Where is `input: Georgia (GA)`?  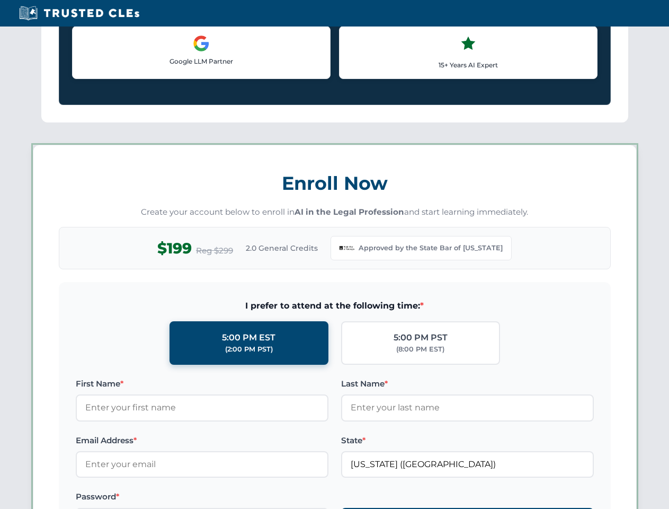 input: Georgia (GA) is located at coordinates (467, 464).